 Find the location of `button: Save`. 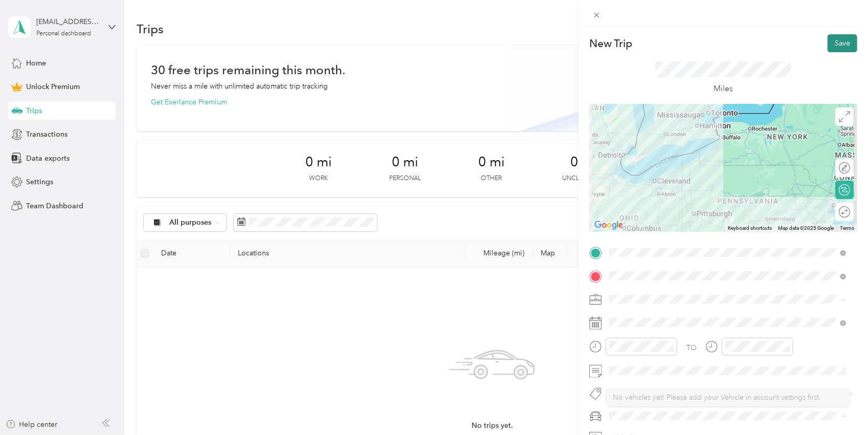

button: Save is located at coordinates (843, 43).